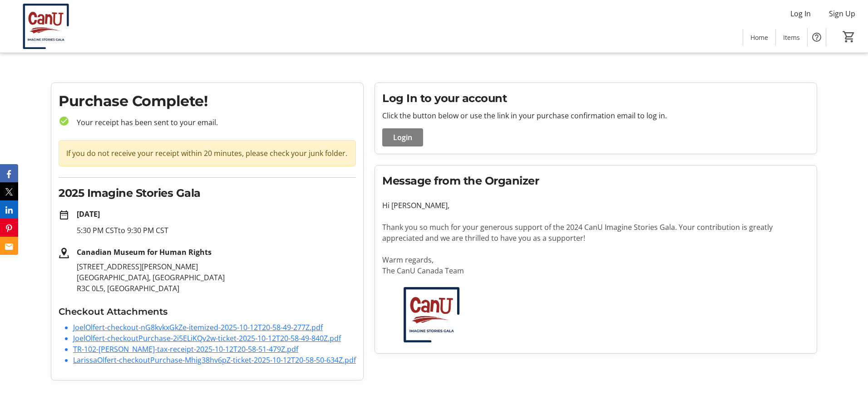  What do you see at coordinates (596, 181) in the screenshot?
I see `h2: Message from the Organizer` at bounding box center [596, 181].